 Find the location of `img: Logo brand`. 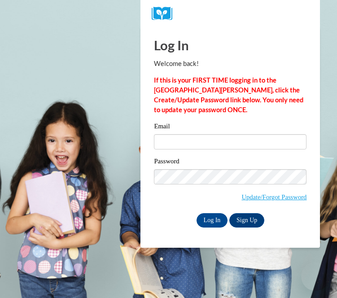

img: Logo brand is located at coordinates (165, 13).